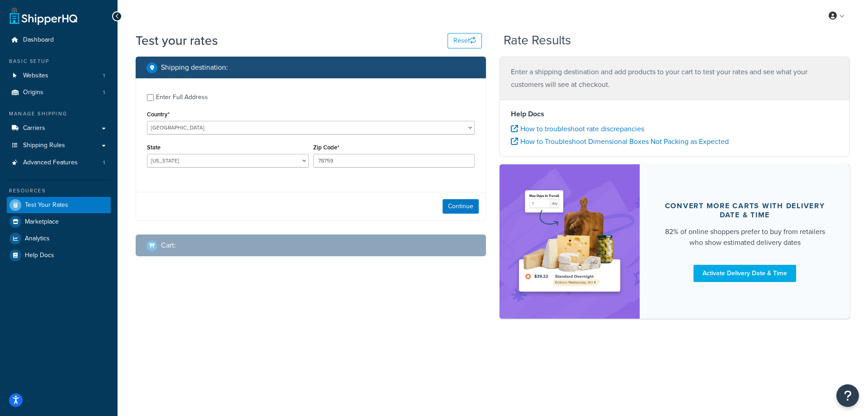 This screenshot has width=868, height=416. Describe the element at coordinates (37, 238) in the screenshot. I see `span: Analytics` at that location.